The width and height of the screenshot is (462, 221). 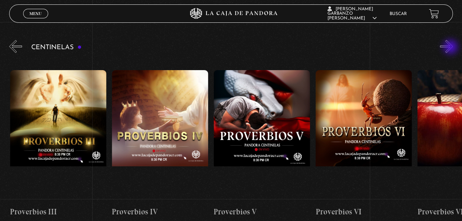 I want to click on button: Next, so click(x=447, y=46).